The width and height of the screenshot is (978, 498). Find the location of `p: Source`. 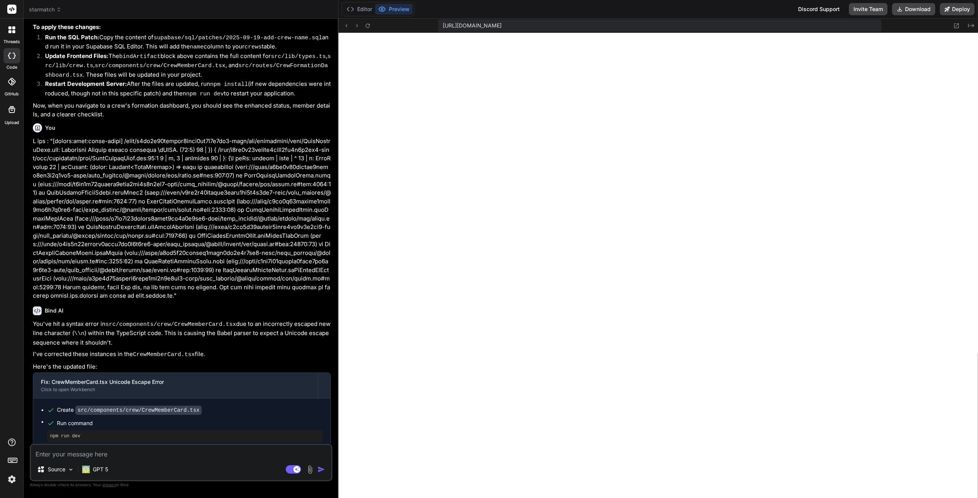

p: Source is located at coordinates (57, 470).